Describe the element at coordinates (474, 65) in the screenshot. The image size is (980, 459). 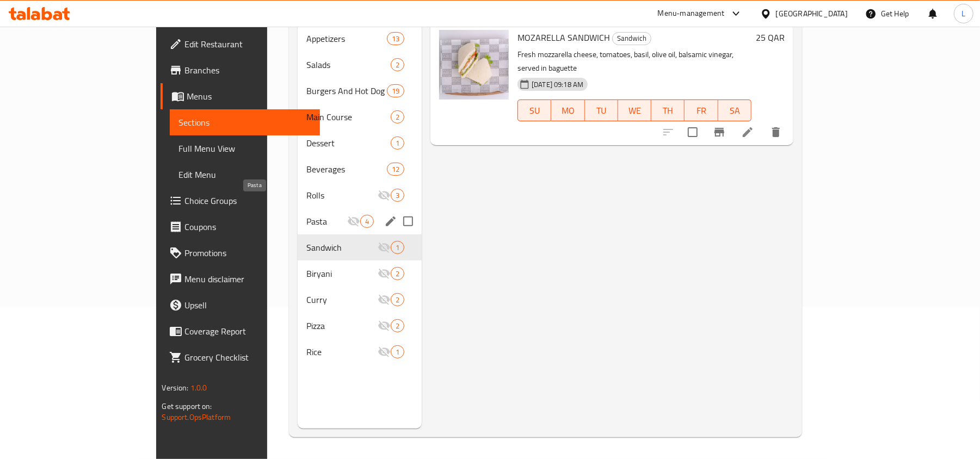
I see `img: MOZARELLA SANDWICH` at that location.